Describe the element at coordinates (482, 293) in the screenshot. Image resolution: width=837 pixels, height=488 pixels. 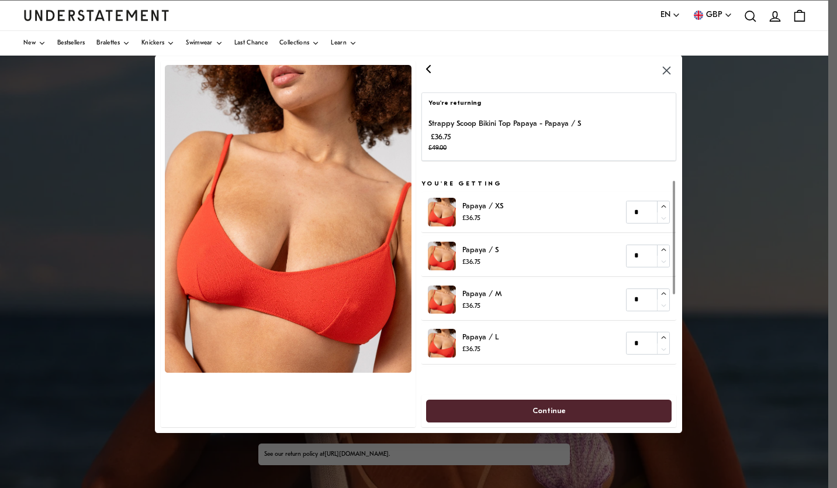
I see `p: Papaya / M` at that location.